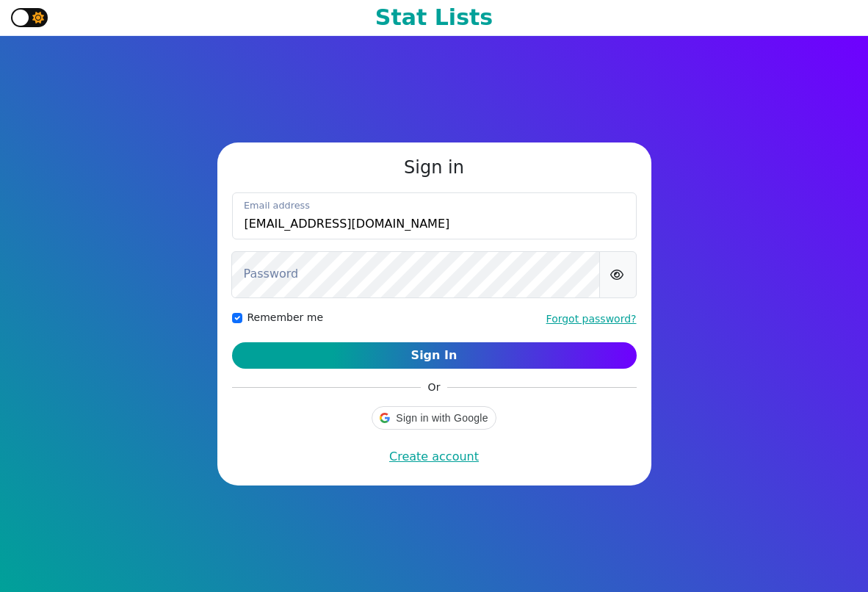 The width and height of the screenshot is (868, 592). I want to click on h1: Stat Lists, so click(434, 17).